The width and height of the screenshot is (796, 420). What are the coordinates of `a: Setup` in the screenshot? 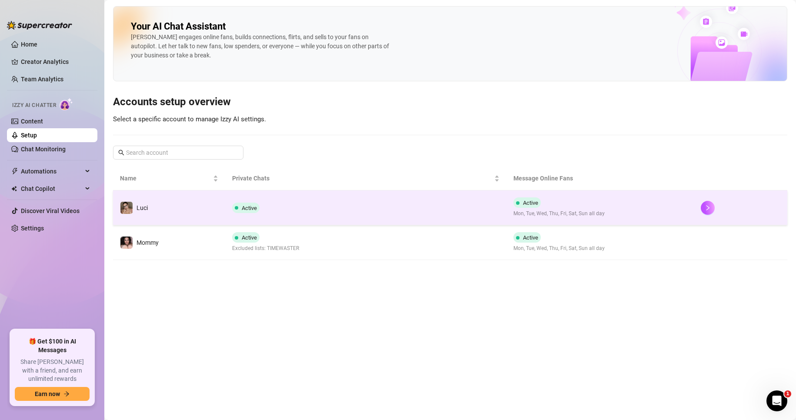 It's located at (29, 135).